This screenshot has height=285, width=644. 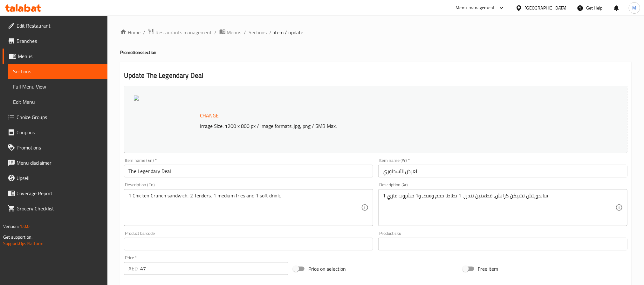 What do you see at coordinates (57, 102) in the screenshot?
I see `a: Edit Menu` at bounding box center [57, 102].